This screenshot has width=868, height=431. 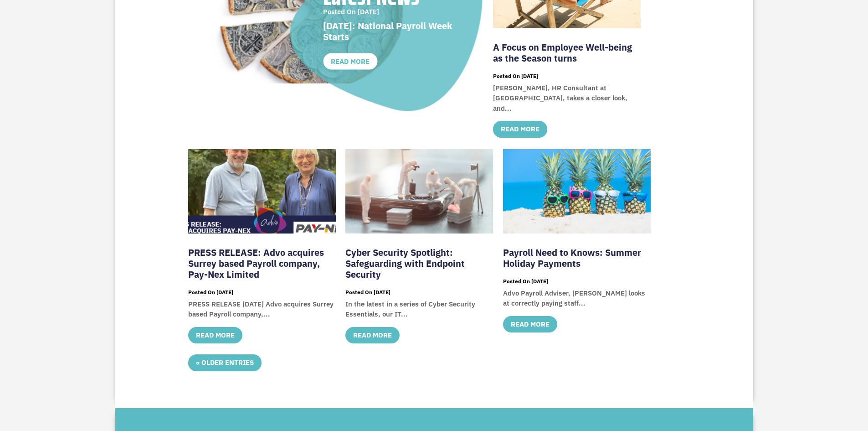 What do you see at coordinates (256, 263) in the screenshot?
I see `a: PRESS RELEASE: Advo acquires Surrey based Payroll company, Pay-Nex Limited` at bounding box center [256, 263].